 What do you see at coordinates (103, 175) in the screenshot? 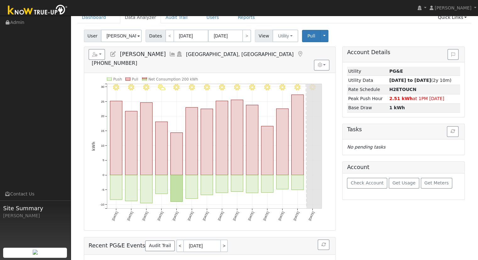
I see `text: 0` at bounding box center [103, 175].